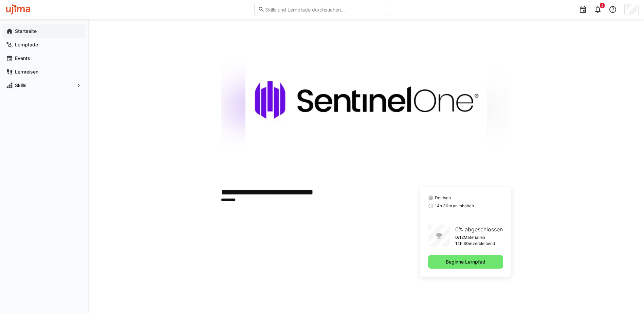 The height and width of the screenshot is (313, 644). Describe the element at coordinates (466, 262) in the screenshot. I see `span: Beginne Lernpfad` at that location.